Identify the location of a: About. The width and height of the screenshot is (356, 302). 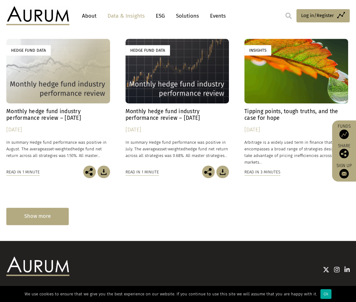
(89, 16).